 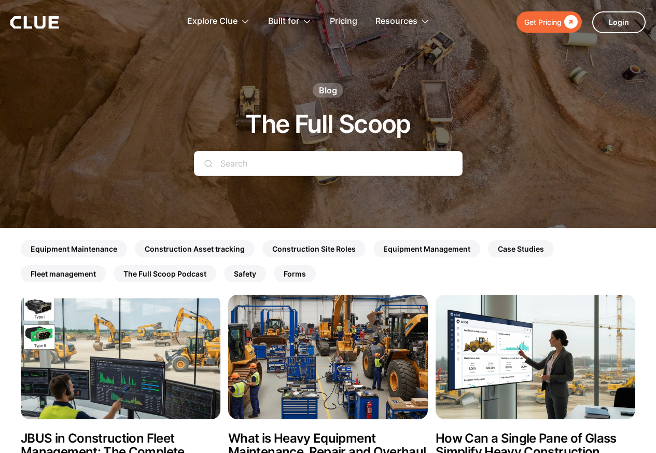 What do you see at coordinates (328, 90) in the screenshot?
I see `div: Blog` at bounding box center [328, 90].